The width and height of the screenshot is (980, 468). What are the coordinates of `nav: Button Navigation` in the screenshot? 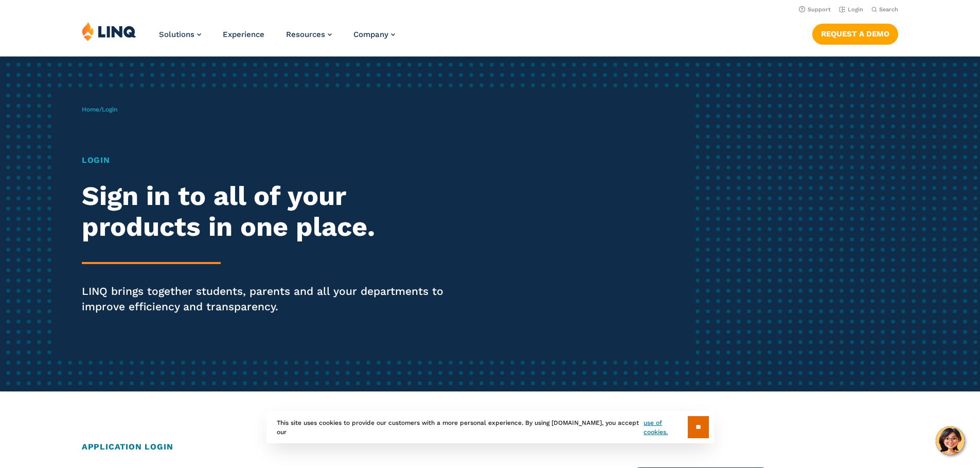 It's located at (855, 33).